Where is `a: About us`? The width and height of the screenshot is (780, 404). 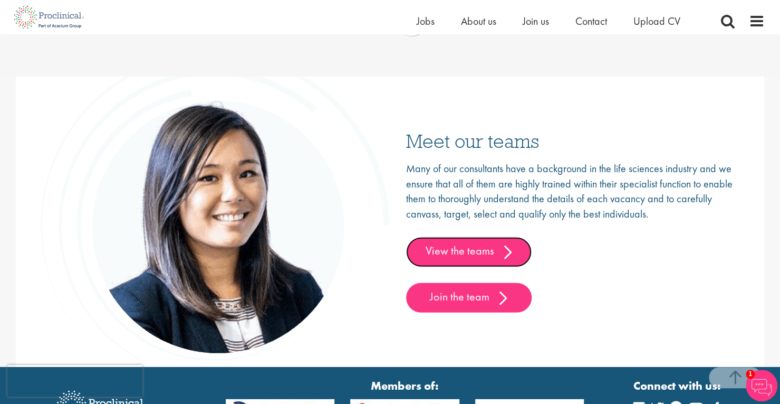 a: About us is located at coordinates (479, 21).